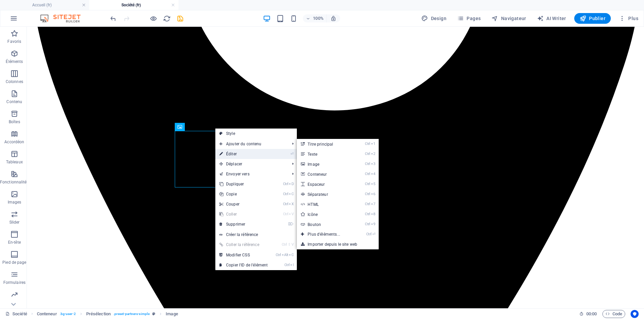 The image size is (644, 319). What do you see at coordinates (14, 303) in the screenshot?
I see `p: Marketing` at bounding box center [14, 303].